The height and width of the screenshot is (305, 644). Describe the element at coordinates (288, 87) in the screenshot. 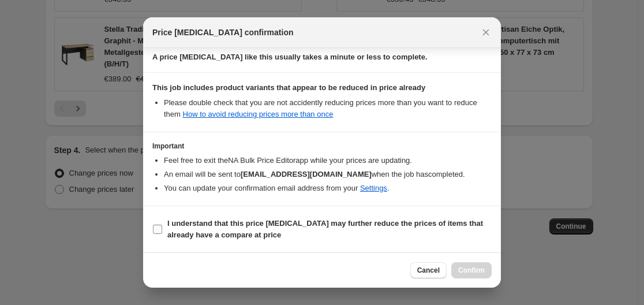

I see `b: This job includes product variants that appear to be reduced in price already` at that location.